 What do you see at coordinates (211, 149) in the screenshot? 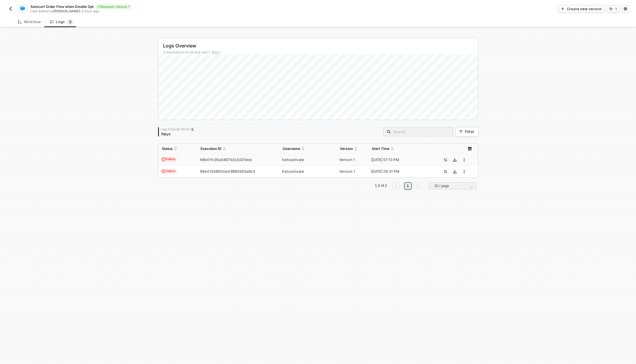
I see `span: Execution ID` at bounding box center [211, 149].